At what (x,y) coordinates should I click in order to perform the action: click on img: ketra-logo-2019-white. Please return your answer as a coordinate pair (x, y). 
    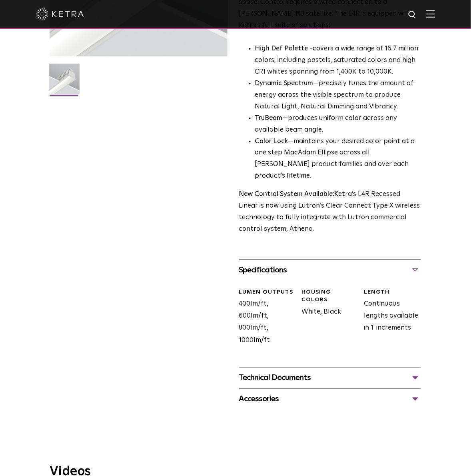
    Looking at the image, I should click on (60, 14).